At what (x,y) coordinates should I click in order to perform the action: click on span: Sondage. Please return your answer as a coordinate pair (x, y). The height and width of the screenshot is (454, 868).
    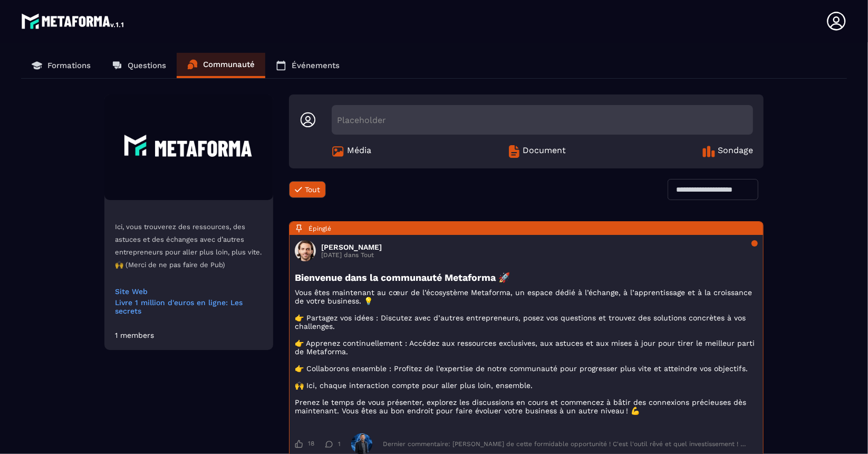
    Looking at the image, I should click on (735, 151).